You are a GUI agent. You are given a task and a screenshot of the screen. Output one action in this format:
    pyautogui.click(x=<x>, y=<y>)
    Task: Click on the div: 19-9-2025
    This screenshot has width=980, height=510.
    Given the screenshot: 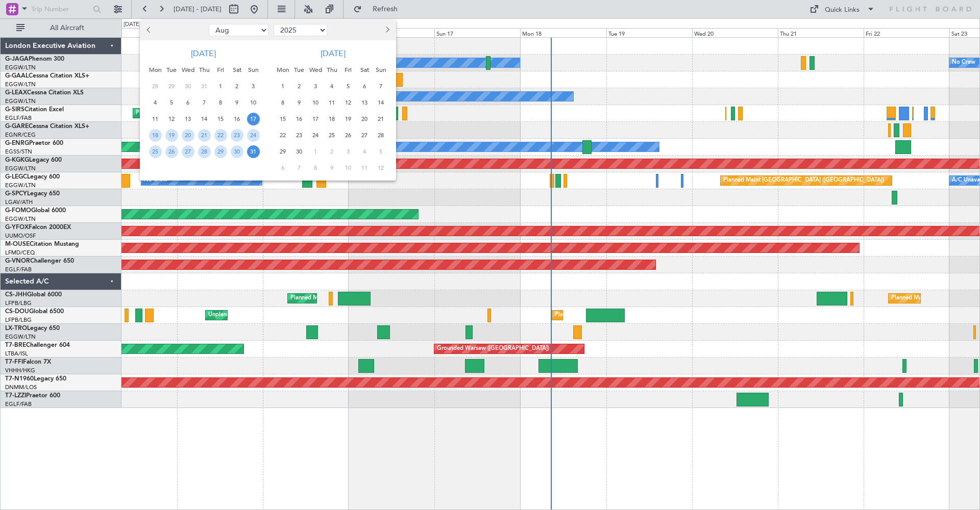 What is the action you would take?
    pyautogui.click(x=348, y=119)
    